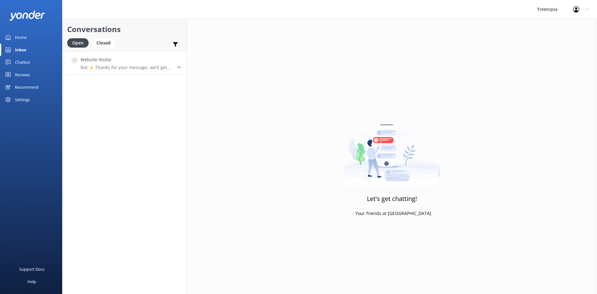 Image resolution: width=597 pixels, height=294 pixels. I want to click on div: Reviews, so click(22, 75).